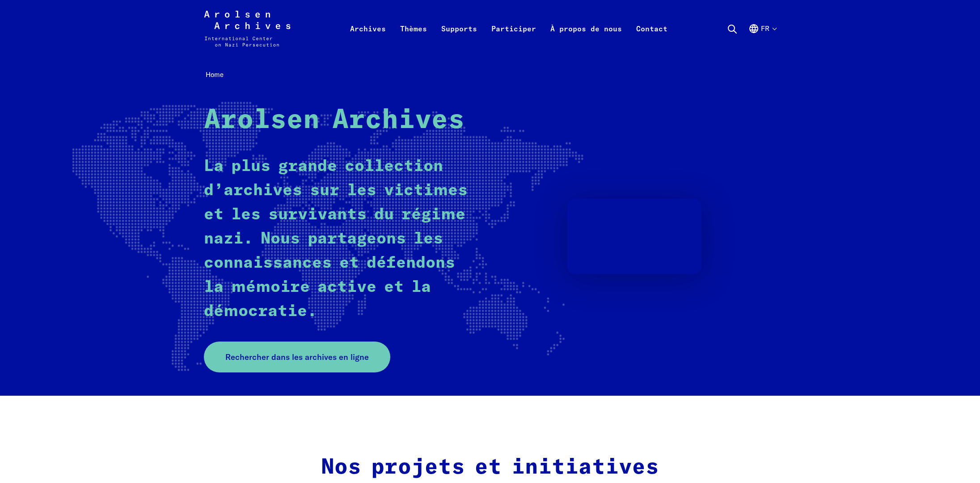  What do you see at coordinates (762, 40) in the screenshot?
I see `button: Français, sélection de la langue` at bounding box center [762, 40].